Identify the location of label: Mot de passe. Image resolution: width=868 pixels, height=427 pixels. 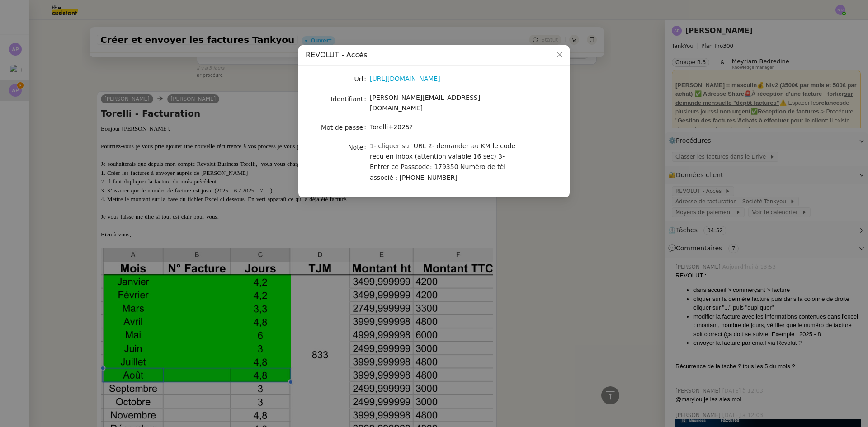
(345, 127).